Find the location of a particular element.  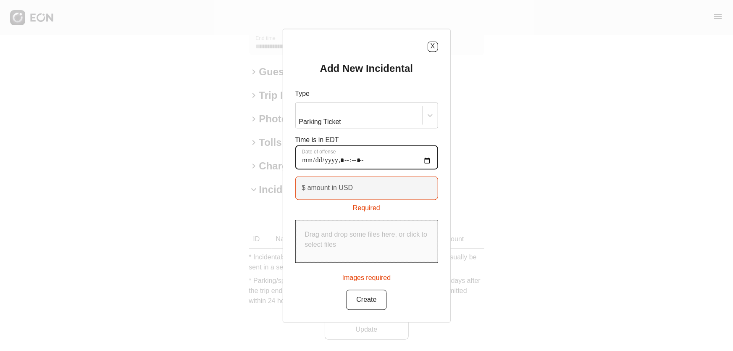

div: Time is in EDT is located at coordinates (367, 152).